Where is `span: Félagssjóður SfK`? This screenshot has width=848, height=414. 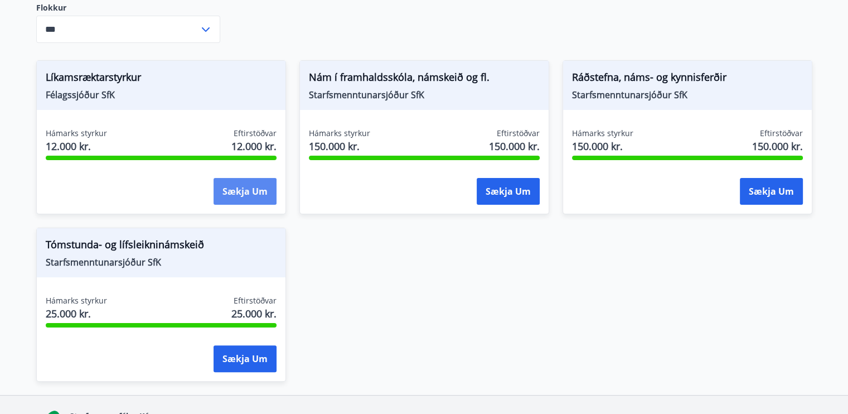
span: Félagssjóður SfK is located at coordinates (161, 95).